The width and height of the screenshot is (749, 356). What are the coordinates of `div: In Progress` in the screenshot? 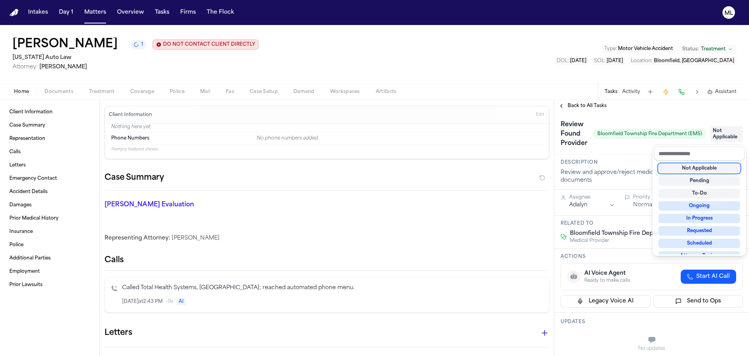 It's located at (699, 218).